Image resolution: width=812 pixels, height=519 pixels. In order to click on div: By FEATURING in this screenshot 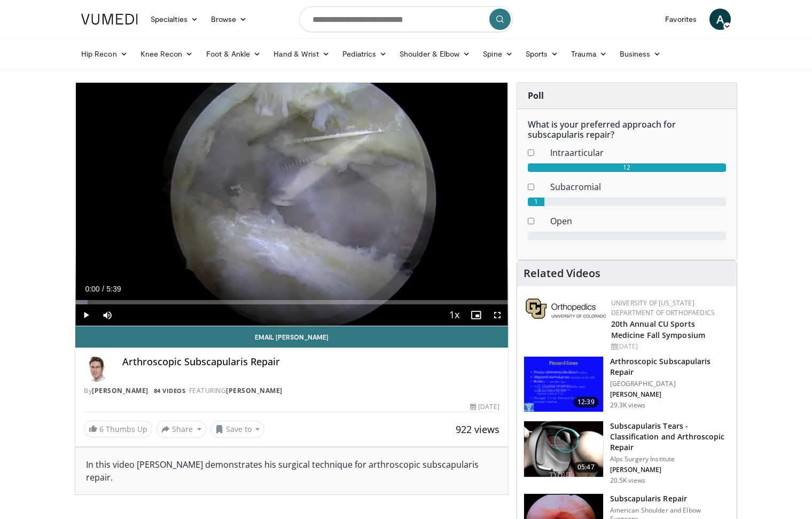, I will do `click(292, 391)`.